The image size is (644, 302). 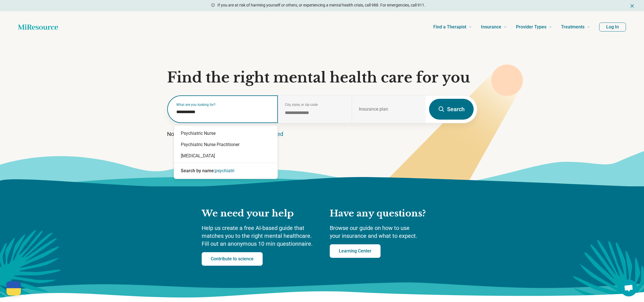 What do you see at coordinates (355, 251) in the screenshot?
I see `a: Learning Center` at bounding box center [355, 251].